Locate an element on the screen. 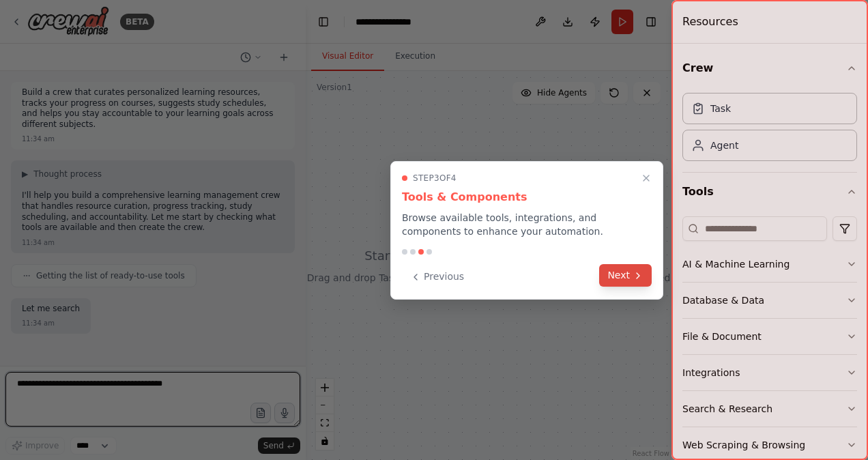 Image resolution: width=868 pixels, height=460 pixels. span: Step 3 of 4 is located at coordinates (434, 178).